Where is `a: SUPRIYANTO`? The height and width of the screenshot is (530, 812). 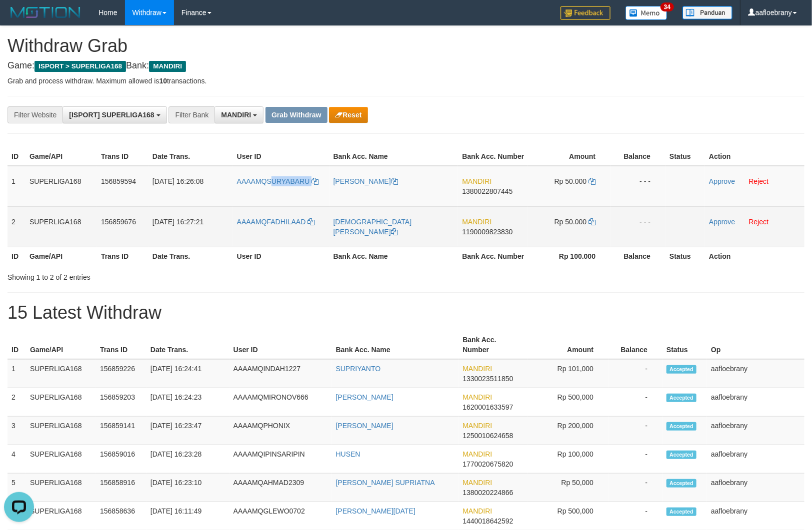 a: SUPRIYANTO is located at coordinates (358, 369).